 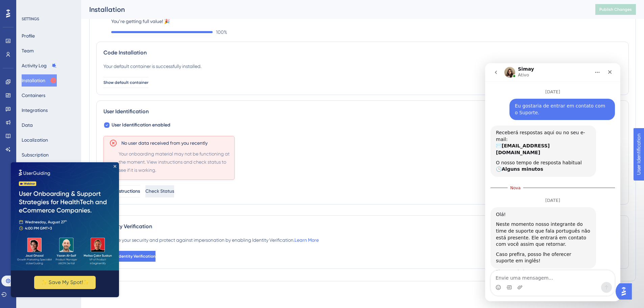 What do you see at coordinates (77, 46) in the screenshot?
I see `div: Eu gostaria de entrar em contato com o Suporte.` at bounding box center [77, 46].